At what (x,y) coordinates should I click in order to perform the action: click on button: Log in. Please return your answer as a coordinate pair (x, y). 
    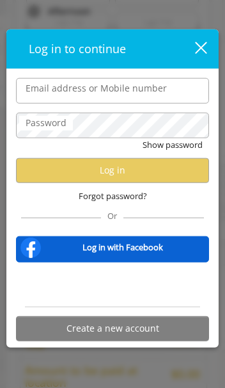
    Looking at the image, I should click on (113, 170).